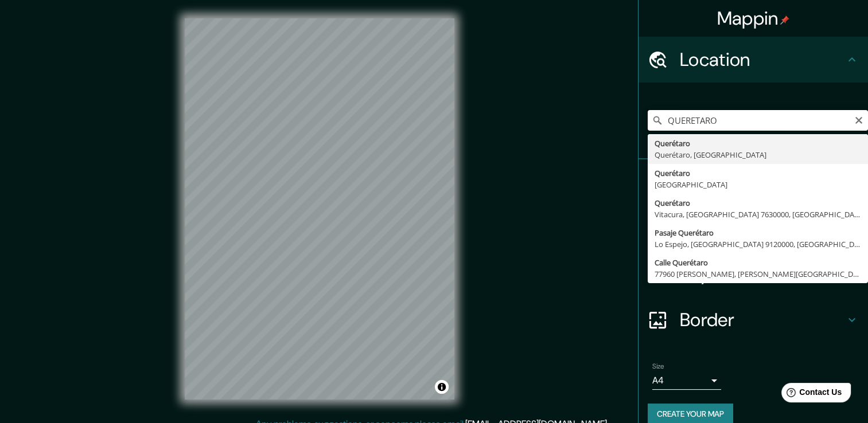 This screenshot has height=423, width=868. Describe the element at coordinates (754, 229) in the screenshot. I see `div: Style` at that location.